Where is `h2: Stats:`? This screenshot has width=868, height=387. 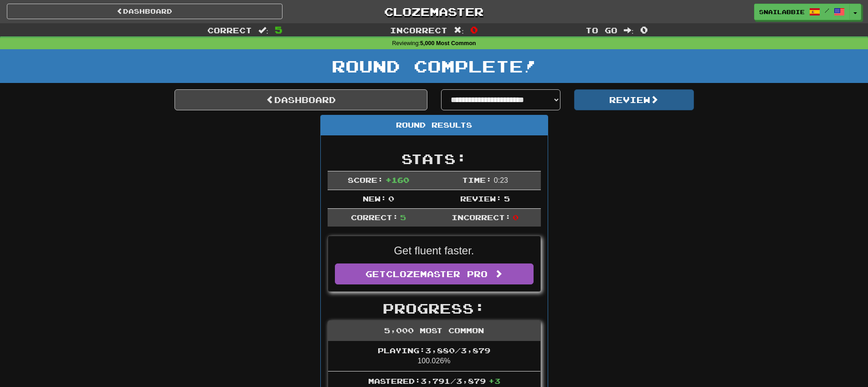
h2: Stats: is located at coordinates (434, 158).